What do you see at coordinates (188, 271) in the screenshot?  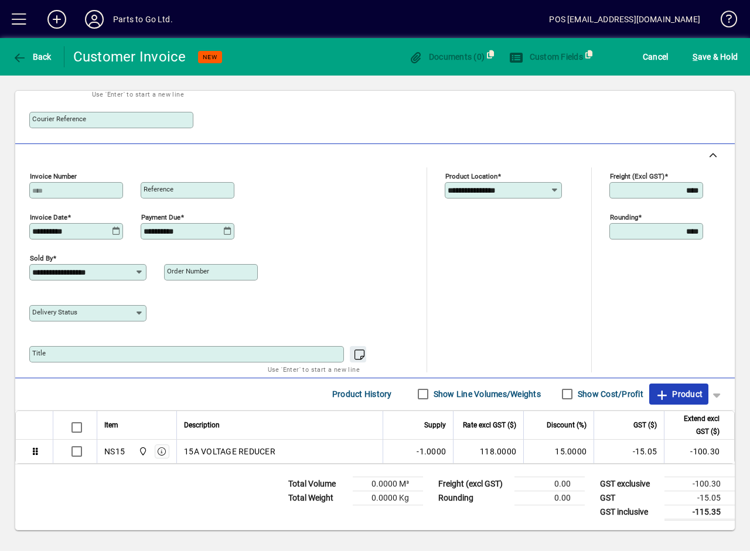 I see `mat-label: Order number` at bounding box center [188, 271].